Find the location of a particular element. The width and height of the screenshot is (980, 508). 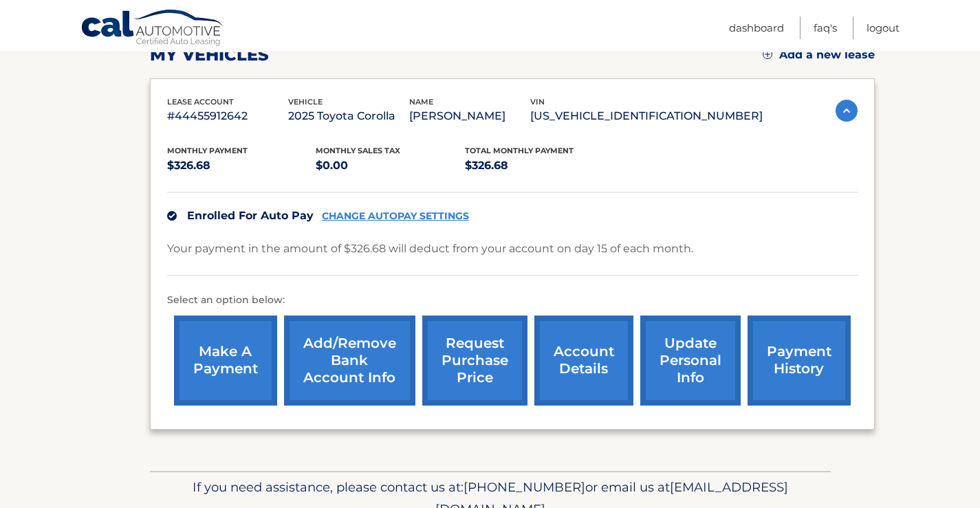

p: Your payment in the amount of $326.68 will deduct from your account on day 15 of each month. is located at coordinates (430, 249).